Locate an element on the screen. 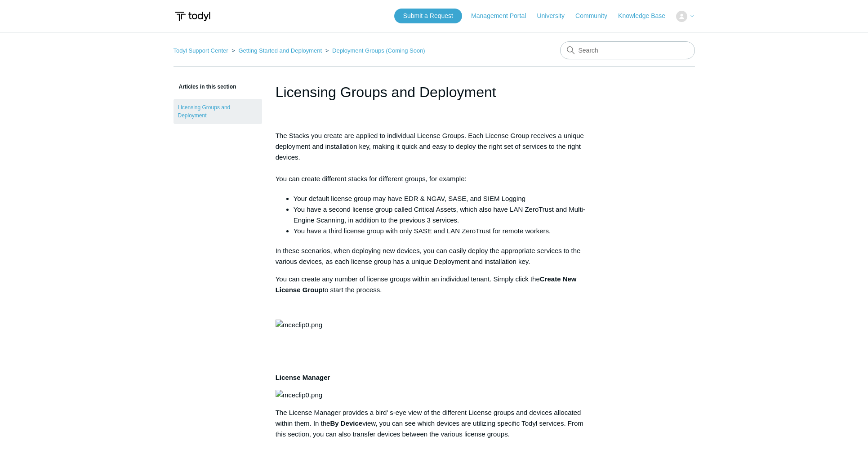 The image size is (868, 463). strong: By Device is located at coordinates (347, 423).